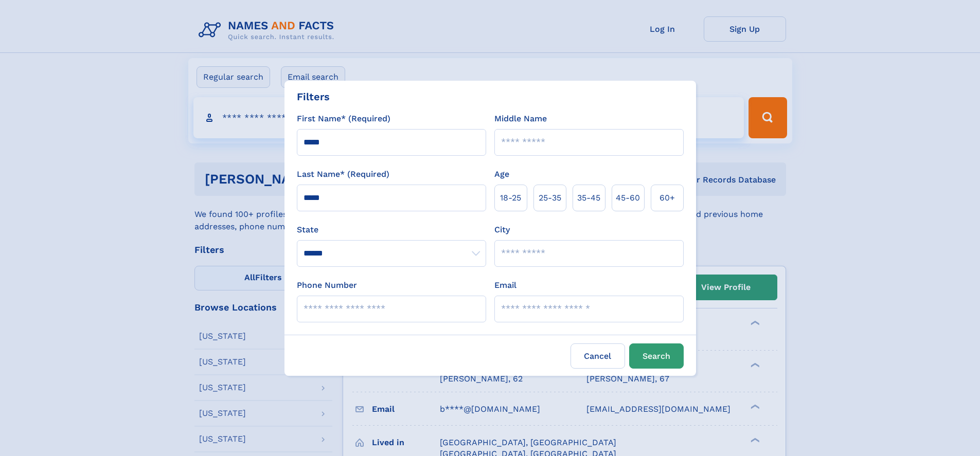  Describe the element at coordinates (392, 230) in the screenshot. I see `label: State` at that location.